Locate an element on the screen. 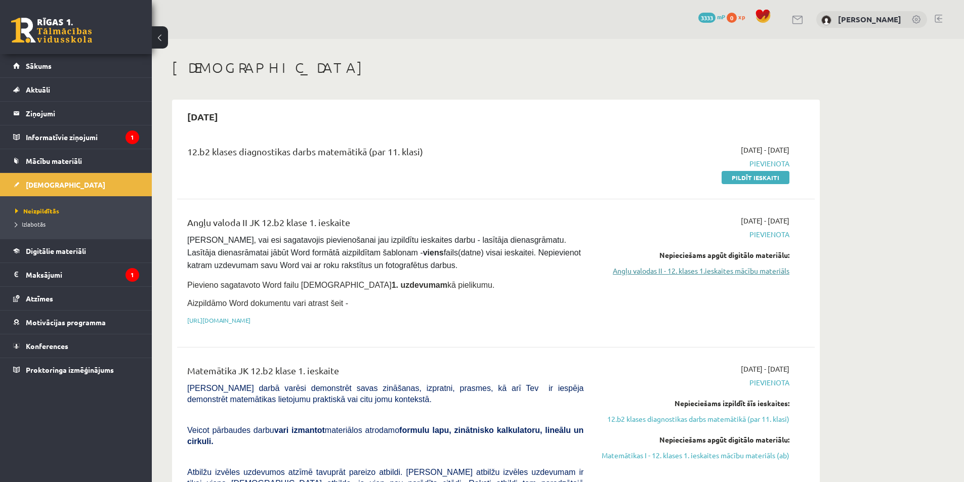 Image resolution: width=964 pixels, height=482 pixels. legend: Maksājumi is located at coordinates (82, 275).